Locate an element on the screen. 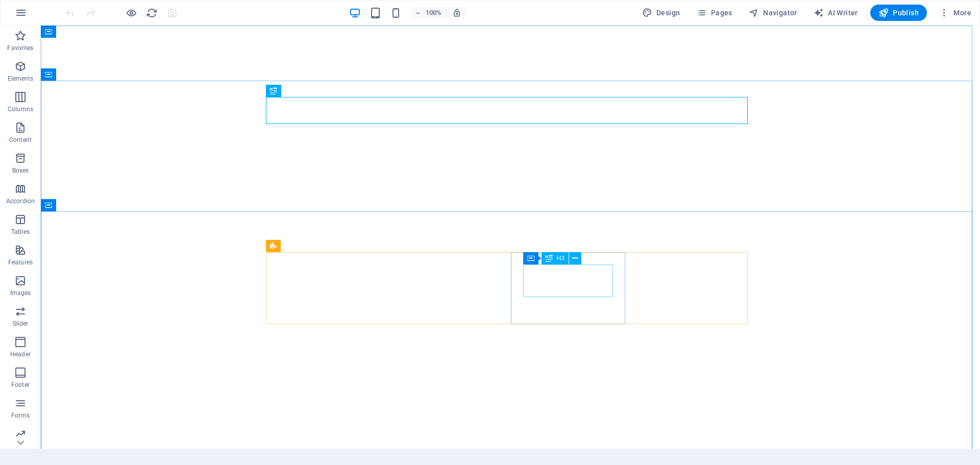 The image size is (980, 465). p: Features is located at coordinates (20, 263).